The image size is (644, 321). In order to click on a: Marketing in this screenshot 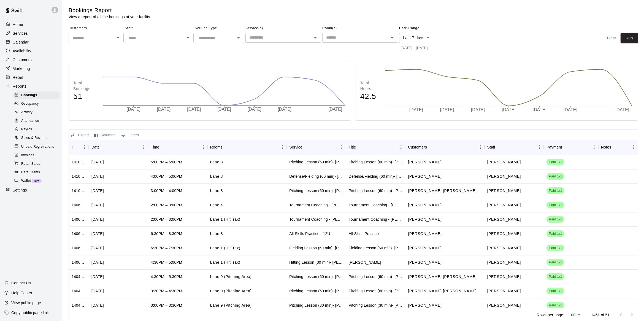, I will do `click(31, 69)`.